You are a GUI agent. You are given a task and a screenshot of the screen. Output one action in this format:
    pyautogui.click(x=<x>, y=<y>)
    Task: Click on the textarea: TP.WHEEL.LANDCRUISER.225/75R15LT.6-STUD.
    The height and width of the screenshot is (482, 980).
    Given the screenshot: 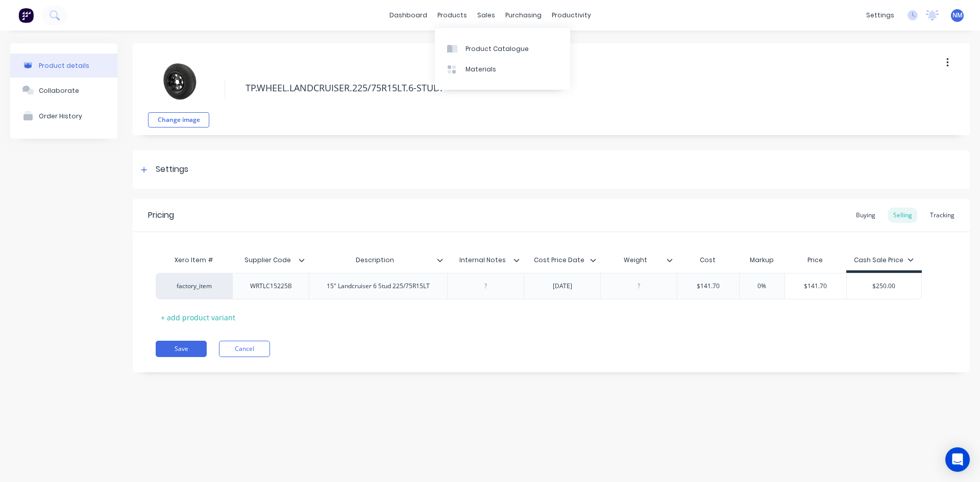 What is the action you would take?
    pyautogui.click(x=563, y=88)
    